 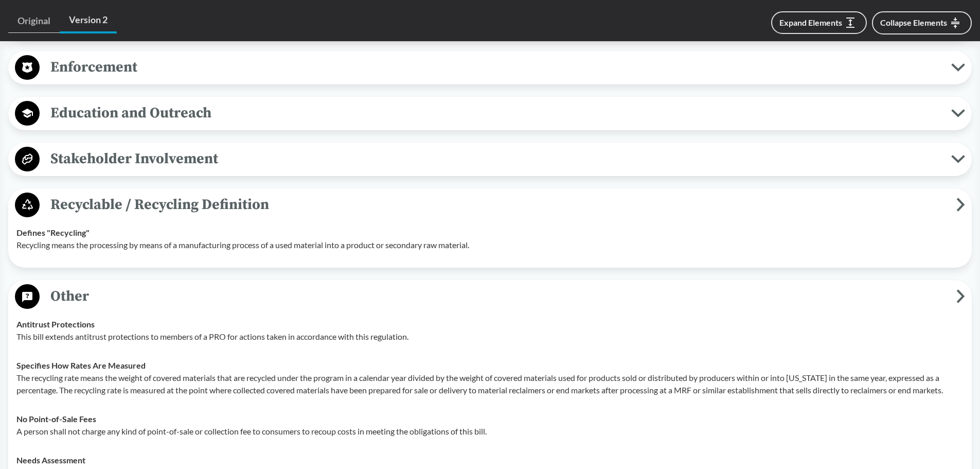 I want to click on button: Other, so click(x=490, y=297).